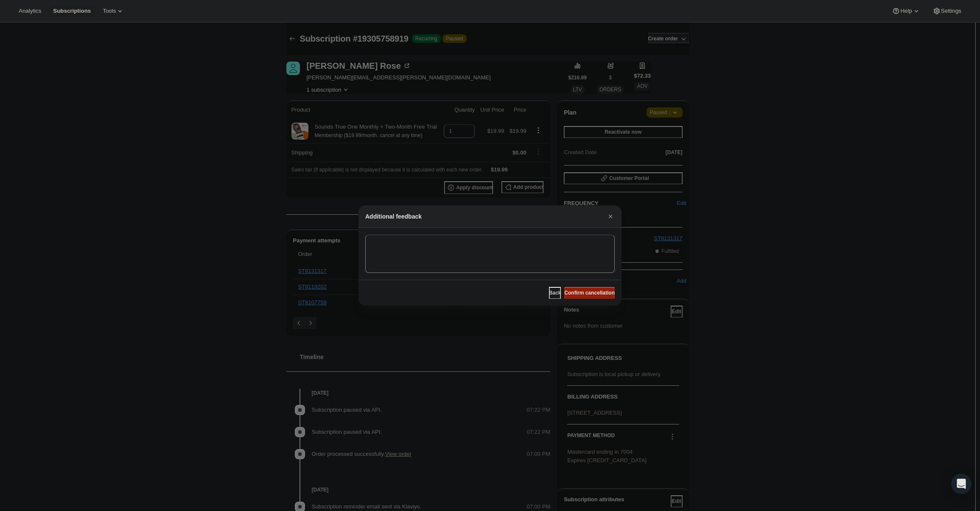 This screenshot has height=511, width=980. Describe the element at coordinates (947, 11) in the screenshot. I see `button: Settings` at that location.